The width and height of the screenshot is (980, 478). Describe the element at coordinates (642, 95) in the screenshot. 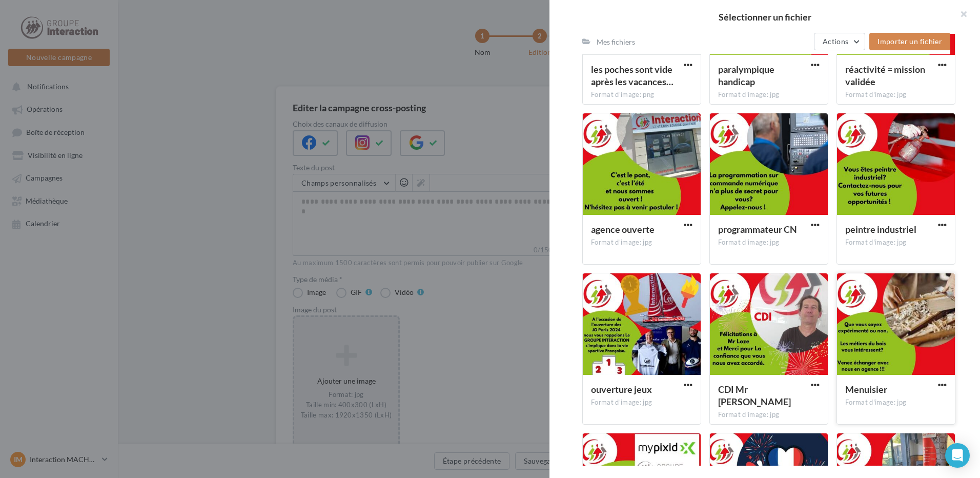

I see `div: Format d'image: png` at that location.